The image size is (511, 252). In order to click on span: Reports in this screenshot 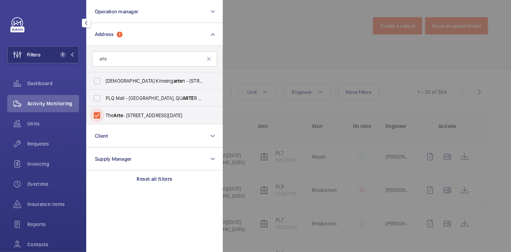, I will do `click(53, 224)`.